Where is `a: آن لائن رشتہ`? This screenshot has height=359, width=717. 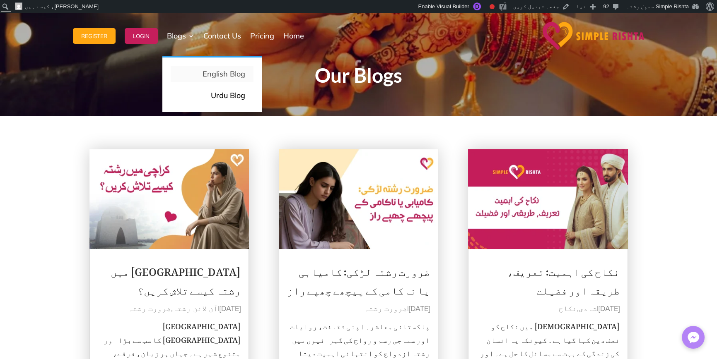
a: آن لائن رشتہ is located at coordinates (195, 309).